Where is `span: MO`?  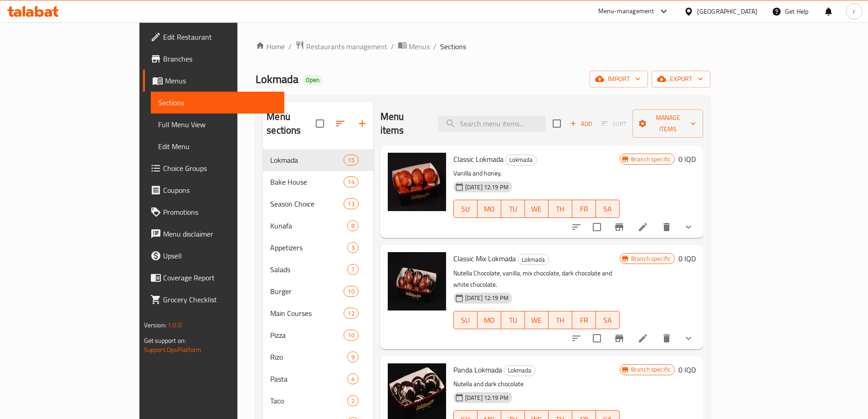 span: MO is located at coordinates (490, 209).